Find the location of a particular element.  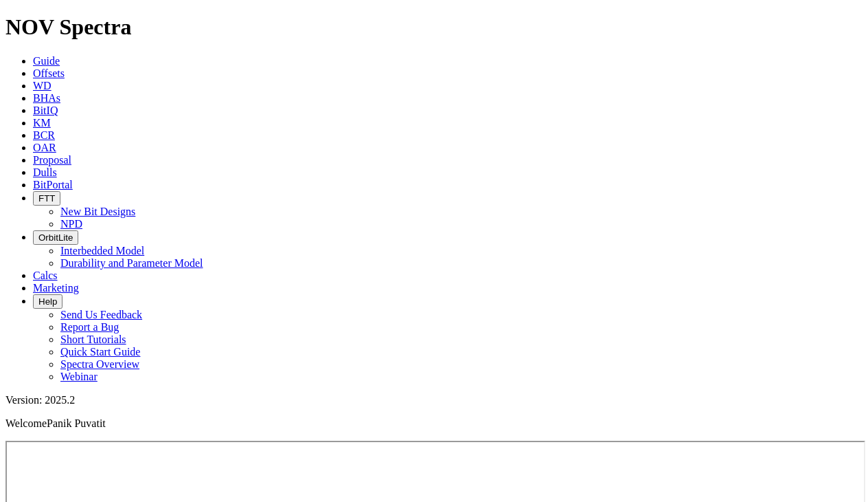

span: Offsets is located at coordinates (49, 73).